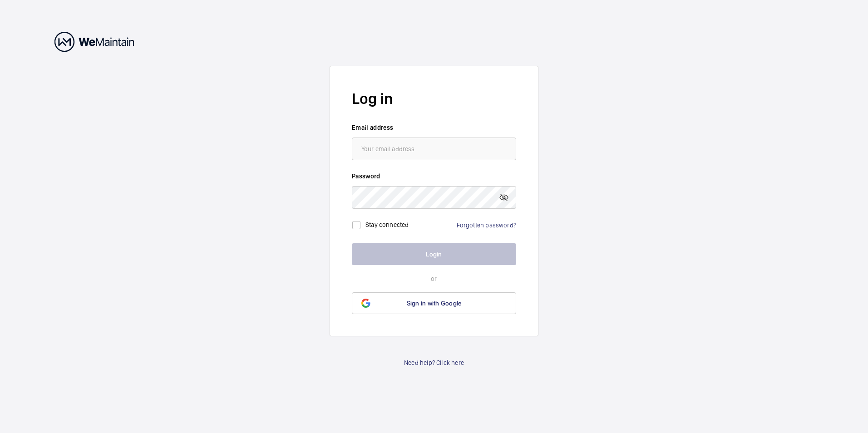 Image resolution: width=868 pixels, height=433 pixels. Describe the element at coordinates (434, 128) in the screenshot. I see `label: Email address` at that location.